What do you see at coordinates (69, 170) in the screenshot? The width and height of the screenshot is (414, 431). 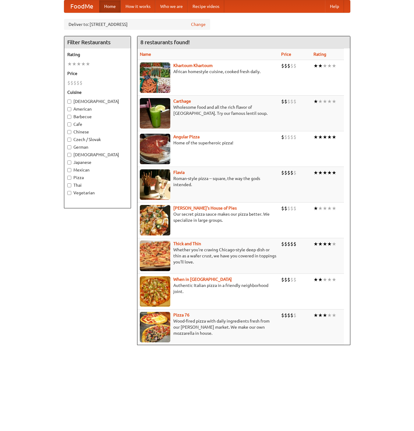 I see `input: Mexican` at bounding box center [69, 170].